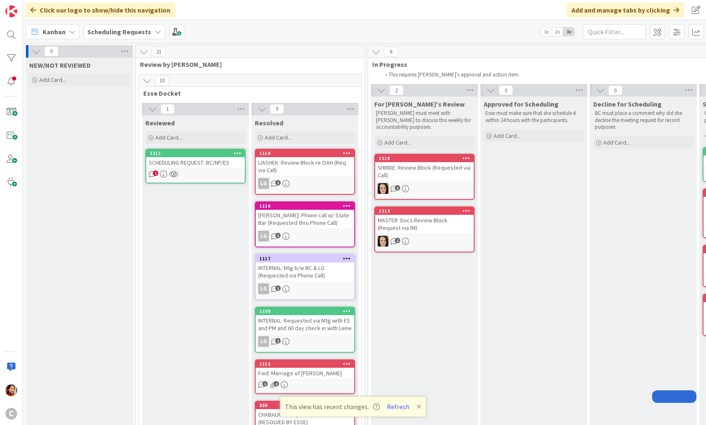  Describe the element at coordinates (534, 117) in the screenshot. I see `p: Esse must make sure that she schedule it within 24 hours with the participants.` at that location.